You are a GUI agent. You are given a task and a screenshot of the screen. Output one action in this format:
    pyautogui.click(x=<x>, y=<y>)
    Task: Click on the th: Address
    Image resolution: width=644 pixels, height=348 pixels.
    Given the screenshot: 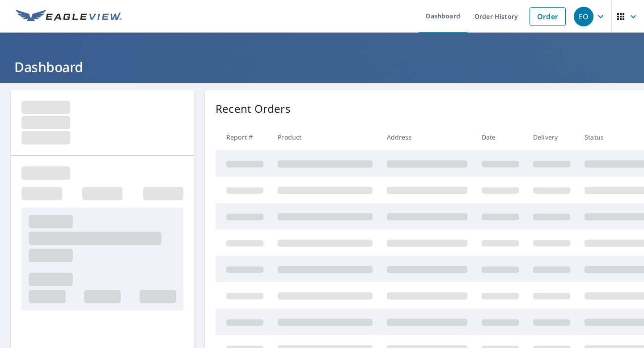 What is the action you would take?
    pyautogui.click(x=427, y=137)
    